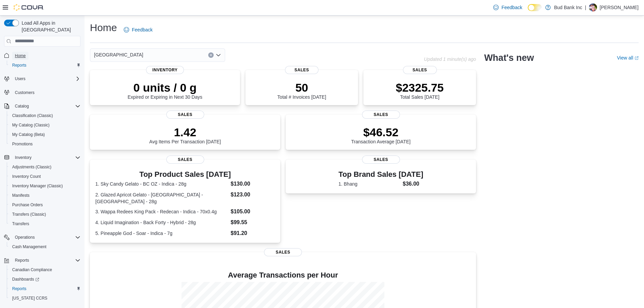 The height and width of the screenshot is (308, 644). What do you see at coordinates (185, 132) in the screenshot?
I see `p: 1.42` at bounding box center [185, 132].